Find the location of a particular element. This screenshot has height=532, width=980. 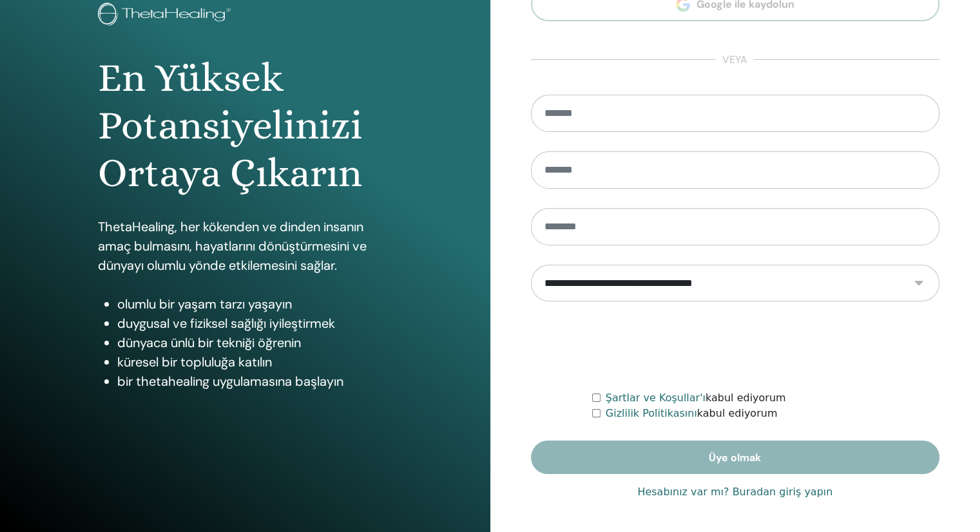

font: küresel bir topluluğa katılın is located at coordinates (195, 362).